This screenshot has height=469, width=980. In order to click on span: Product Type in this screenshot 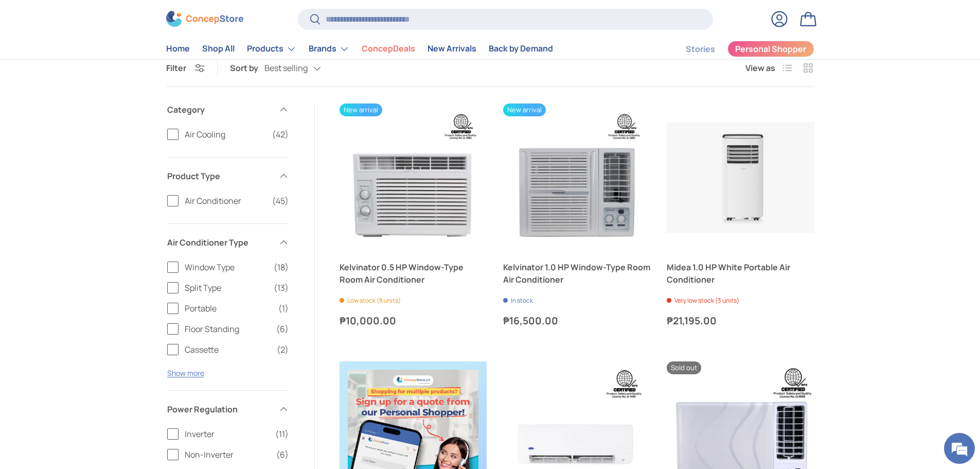, I will do `click(219, 176)`.